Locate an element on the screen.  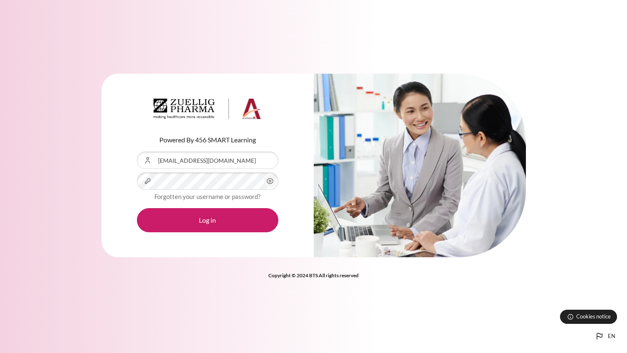
button: Log in is located at coordinates (208, 220).